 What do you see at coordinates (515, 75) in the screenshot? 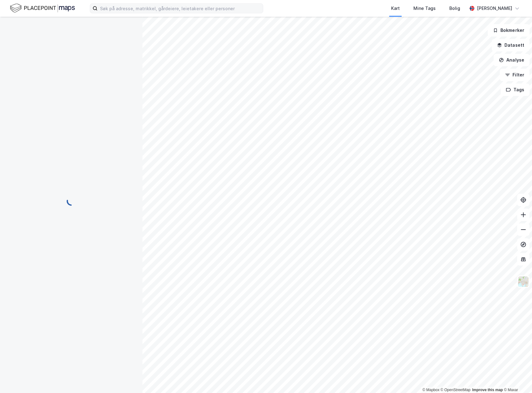
I see `button: Filter` at bounding box center [515, 75].